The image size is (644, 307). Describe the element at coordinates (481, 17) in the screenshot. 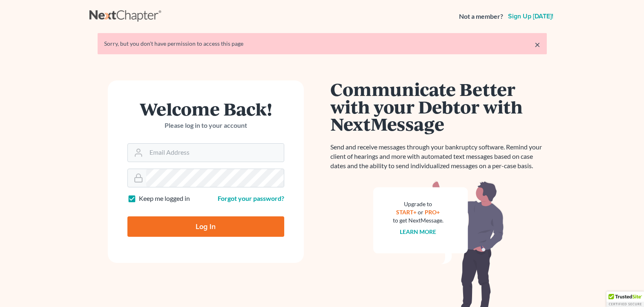

I see `strong: Not a member?` at that location.